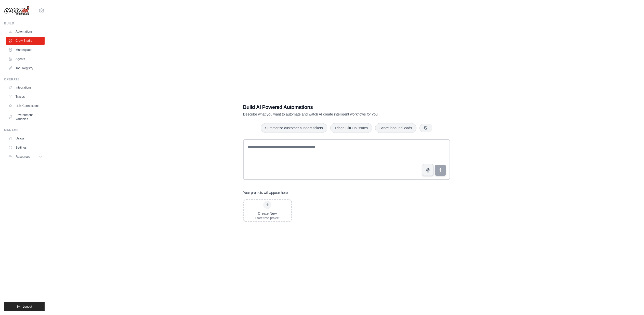  What do you see at coordinates (25, 139) in the screenshot?
I see `a: Usage` at bounding box center [25, 139].